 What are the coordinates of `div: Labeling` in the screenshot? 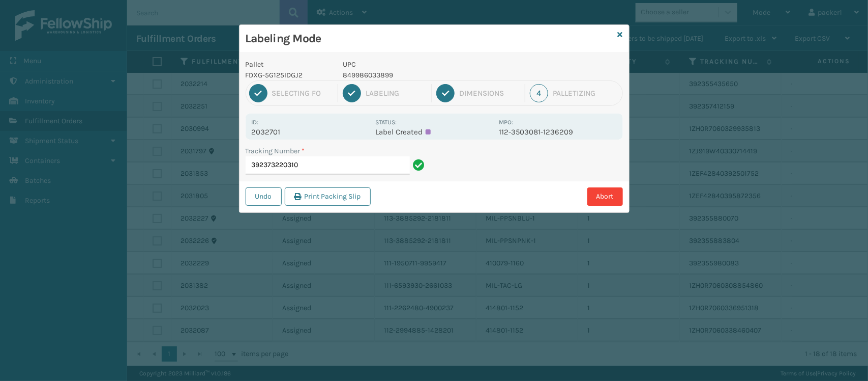 It's located at (396, 93).